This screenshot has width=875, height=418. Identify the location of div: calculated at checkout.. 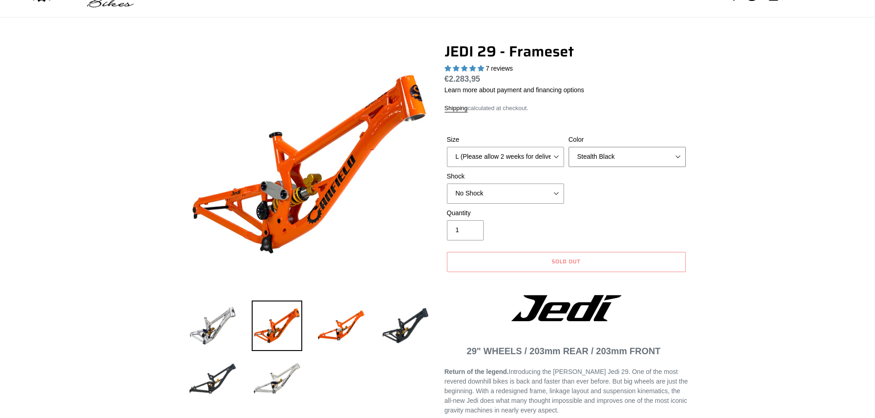
(566, 108).